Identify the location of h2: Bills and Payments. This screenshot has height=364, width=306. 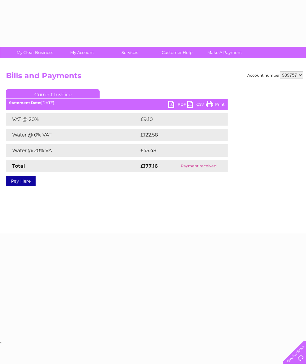
(154, 77).